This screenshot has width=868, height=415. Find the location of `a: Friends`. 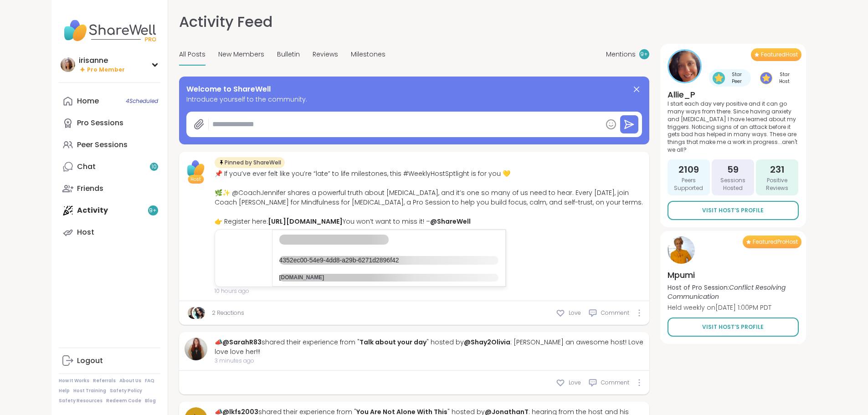

a: Friends is located at coordinates (109, 188).